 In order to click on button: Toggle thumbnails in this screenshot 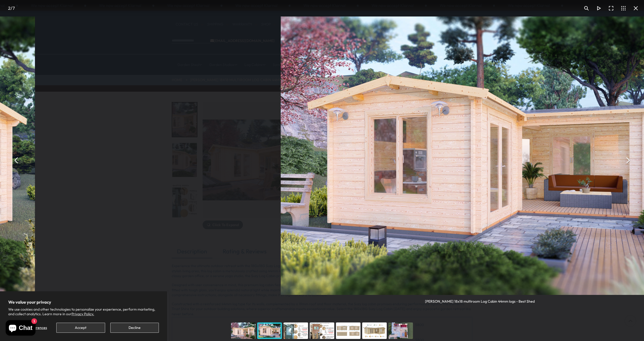, I will do `click(623, 8)`.